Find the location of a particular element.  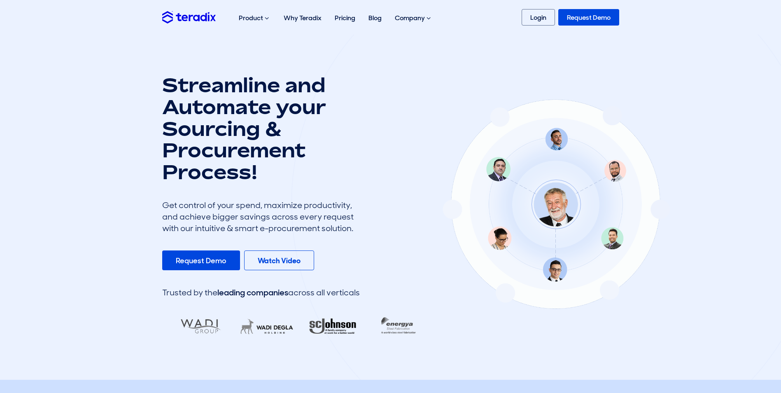

div: Trusted by the across all verticals is located at coordinates (261, 292).